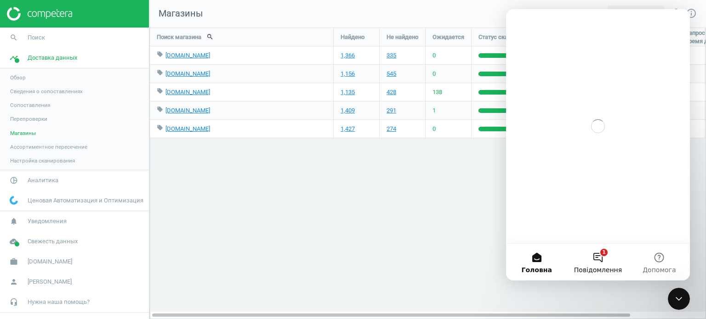 This screenshot has height=319, width=706. Describe the element at coordinates (210, 37) in the screenshot. I see `button: search` at that location.